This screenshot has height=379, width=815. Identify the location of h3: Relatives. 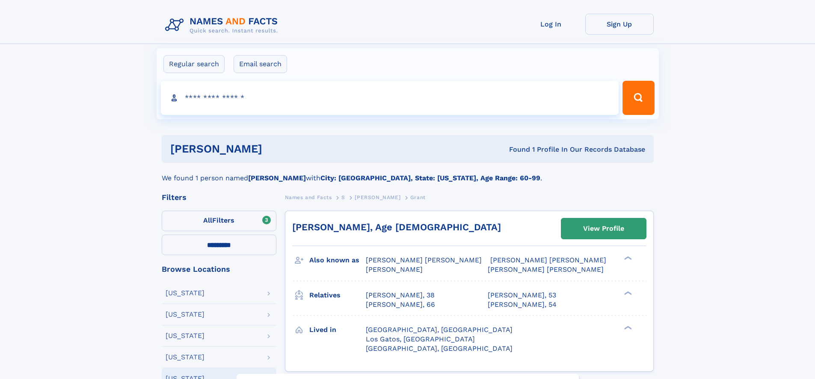
(337, 296).